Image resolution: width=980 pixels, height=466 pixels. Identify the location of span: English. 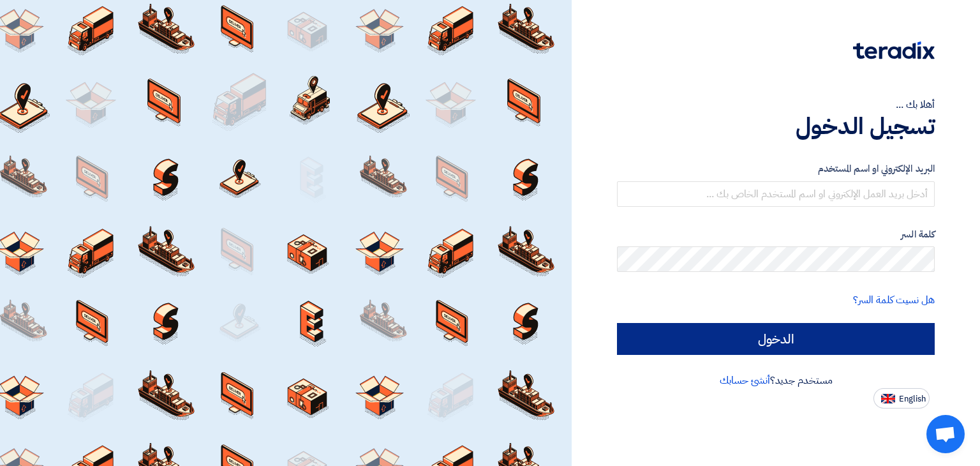
(912, 399).